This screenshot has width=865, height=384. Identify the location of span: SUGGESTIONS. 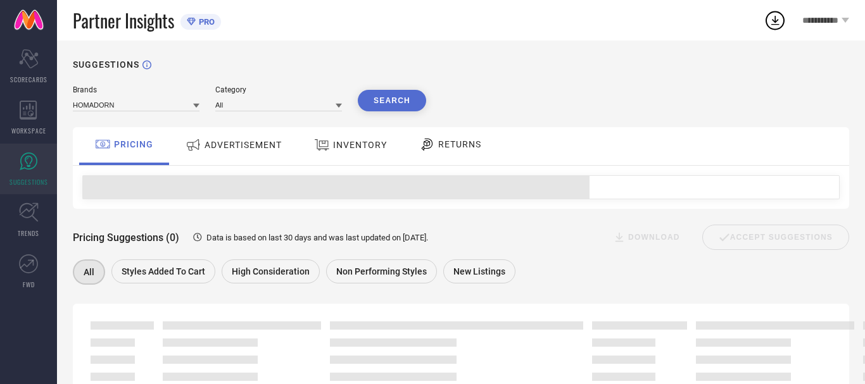
(29, 182).